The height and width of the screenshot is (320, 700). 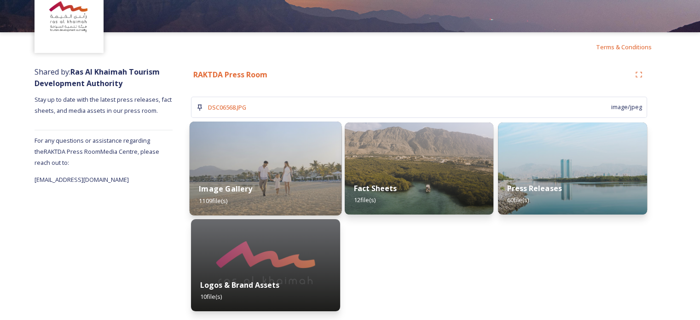 What do you see at coordinates (211, 296) in the screenshot?
I see `span: 10 file(s)` at bounding box center [211, 296].